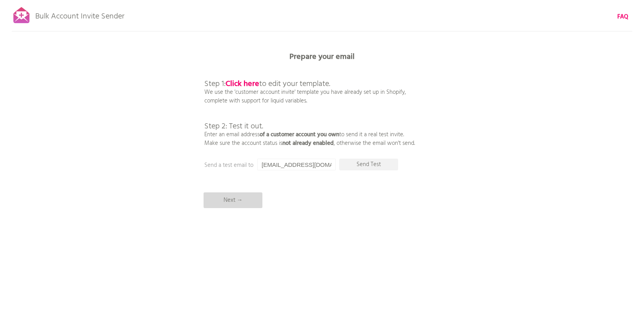  Describe the element at coordinates (80, 14) in the screenshot. I see `p: Bulk Account Invite Sender` at that location.